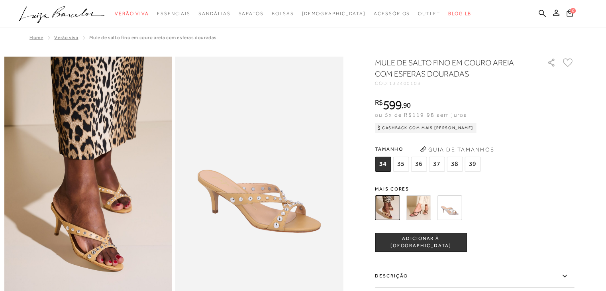 Image resolution: width=606 pixels, height=291 pixels. Describe the element at coordinates (454, 164) in the screenshot. I see `span: 38` at that location.